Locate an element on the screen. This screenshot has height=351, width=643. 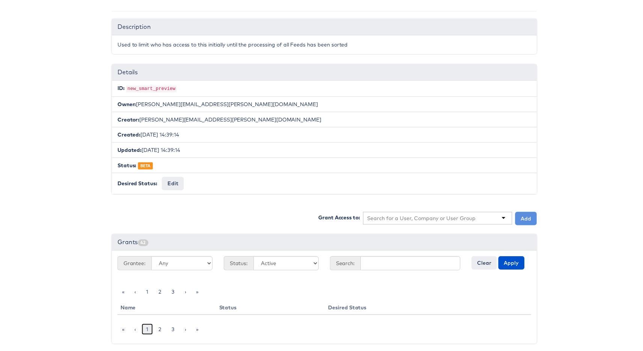
b: Desired Status: is located at coordinates (136, 185).